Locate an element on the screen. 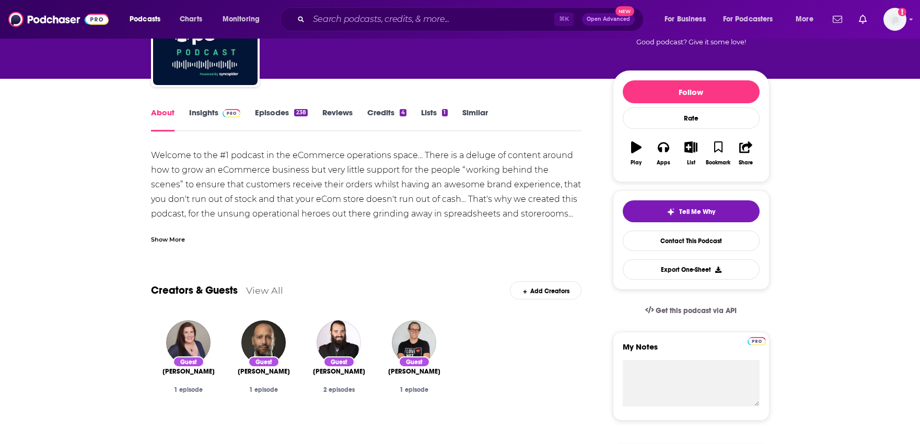  span: ⌘ K is located at coordinates (563, 19).